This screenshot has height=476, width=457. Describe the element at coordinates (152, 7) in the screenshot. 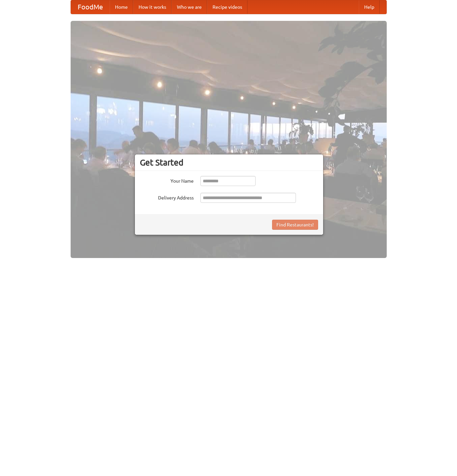

I see `a: How it works` at that location.